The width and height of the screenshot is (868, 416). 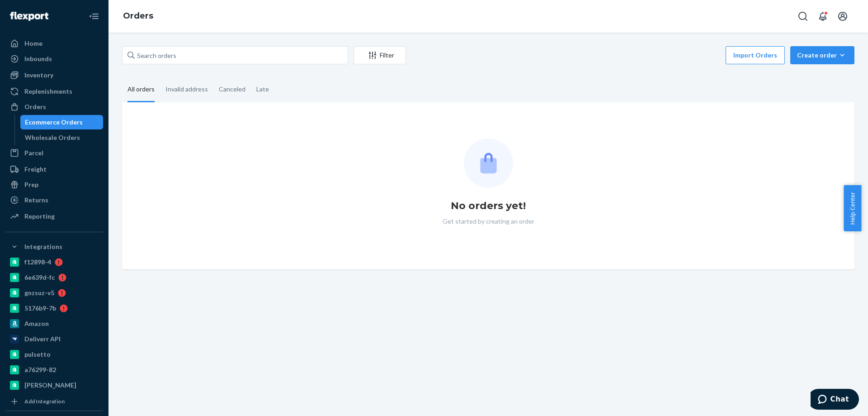 I want to click on a: Add Integration, so click(x=54, y=401).